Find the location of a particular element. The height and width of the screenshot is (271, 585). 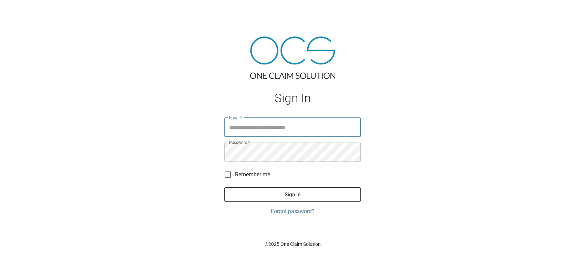

label: Email is located at coordinates (236, 118).